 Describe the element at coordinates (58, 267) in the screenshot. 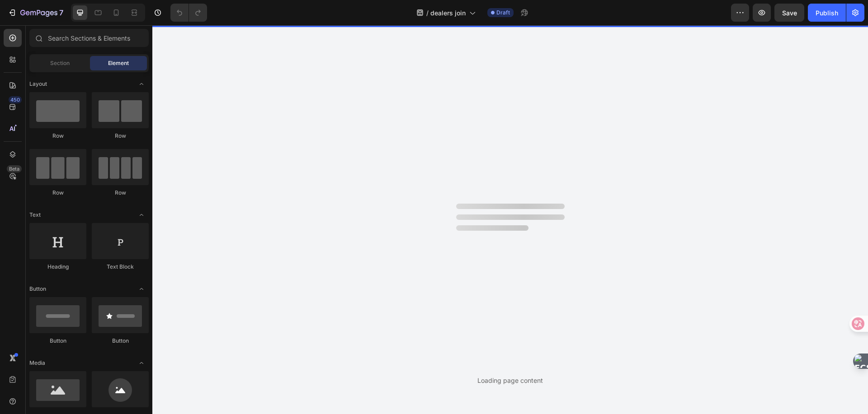

I see `div: Heading` at that location.